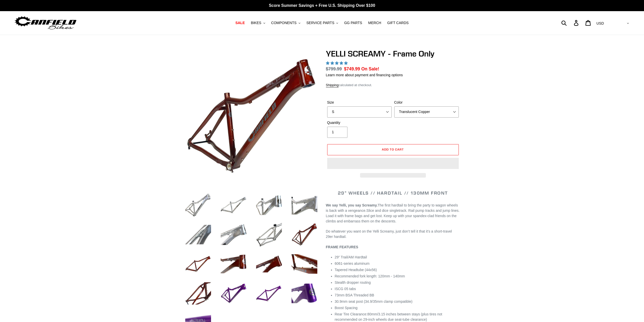  I want to click on span: $749.99, so click(352, 69).